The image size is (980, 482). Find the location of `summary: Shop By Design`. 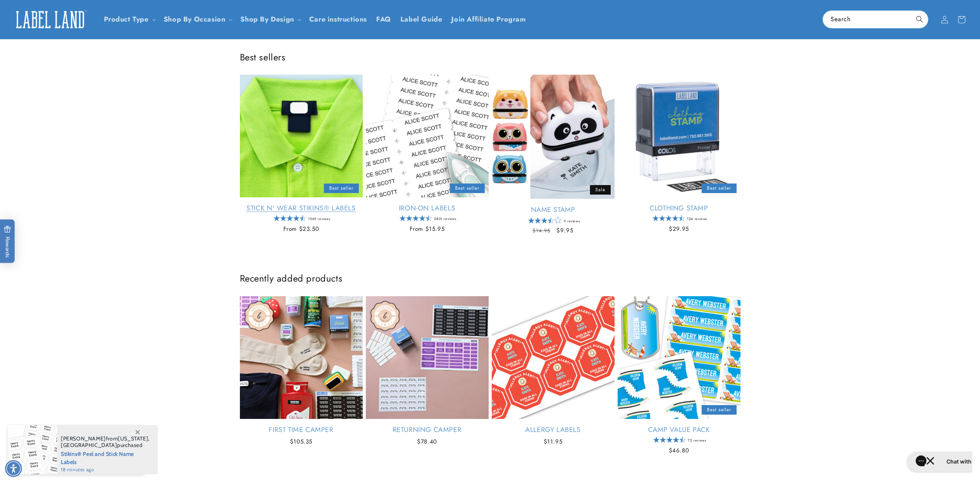

summary: Shop By Design is located at coordinates (270, 19).